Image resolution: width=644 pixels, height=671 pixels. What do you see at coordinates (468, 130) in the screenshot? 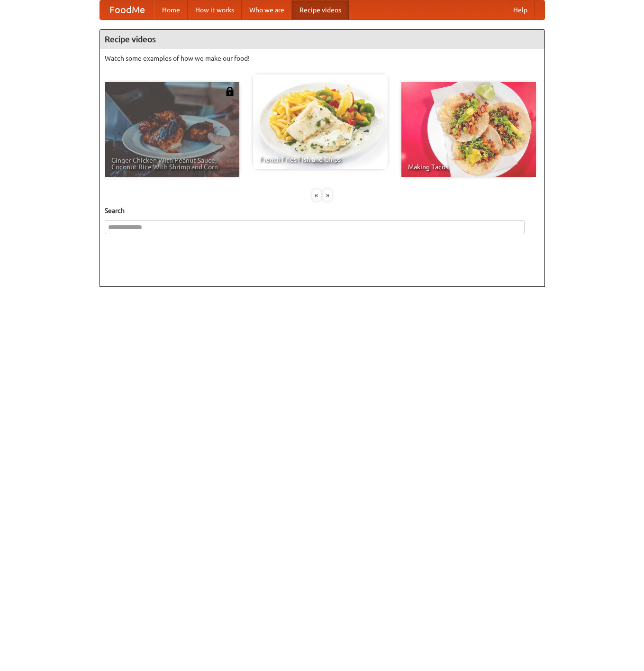
I see `a: Making Tacos` at bounding box center [468, 130].